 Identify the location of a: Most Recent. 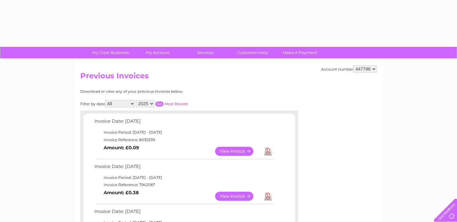
(176, 103).